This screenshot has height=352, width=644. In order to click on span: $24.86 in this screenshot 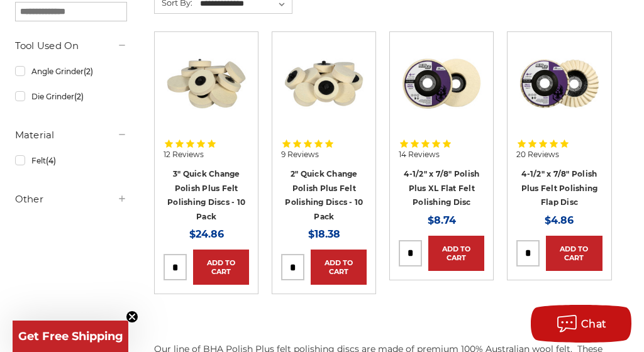, I will do `click(207, 234)`.